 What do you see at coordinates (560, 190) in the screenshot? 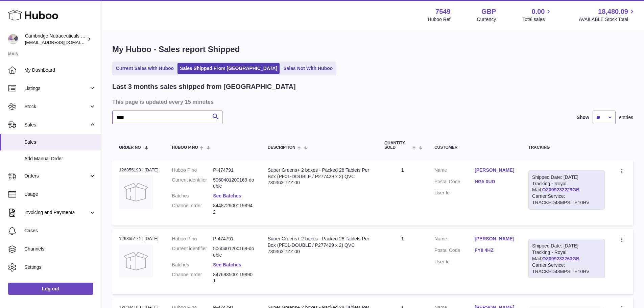
I see `a: OZ099232229GB` at bounding box center [560, 190].